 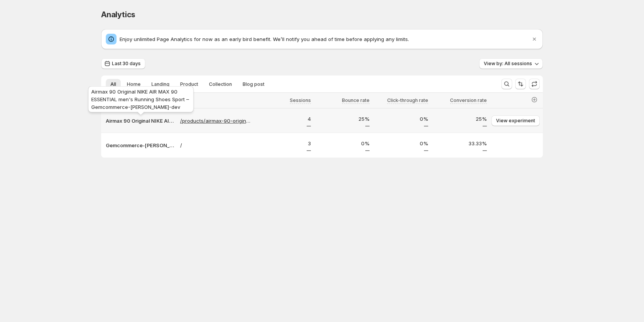 What do you see at coordinates (123, 64) in the screenshot?
I see `button: Last 30 days` at bounding box center [123, 64].